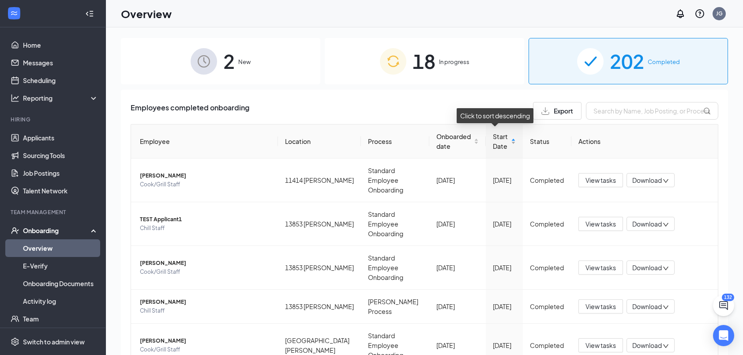 The image size is (743, 355). What do you see at coordinates (61, 98) in the screenshot?
I see `div: Reporting` at bounding box center [61, 98].